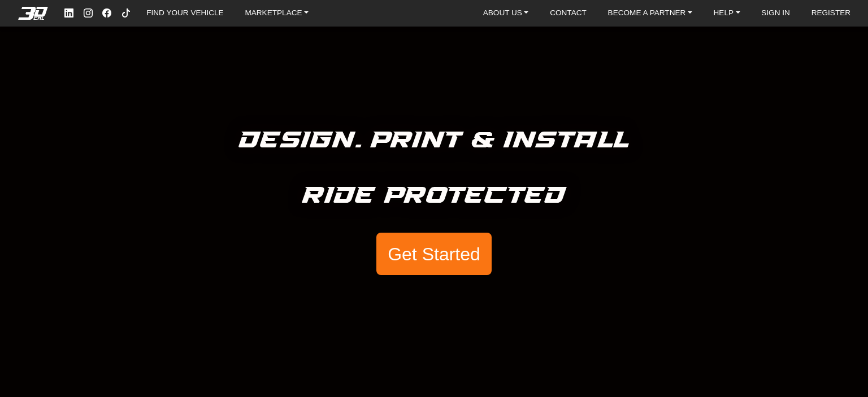 The image size is (868, 397). I want to click on a: HELP, so click(727, 13).